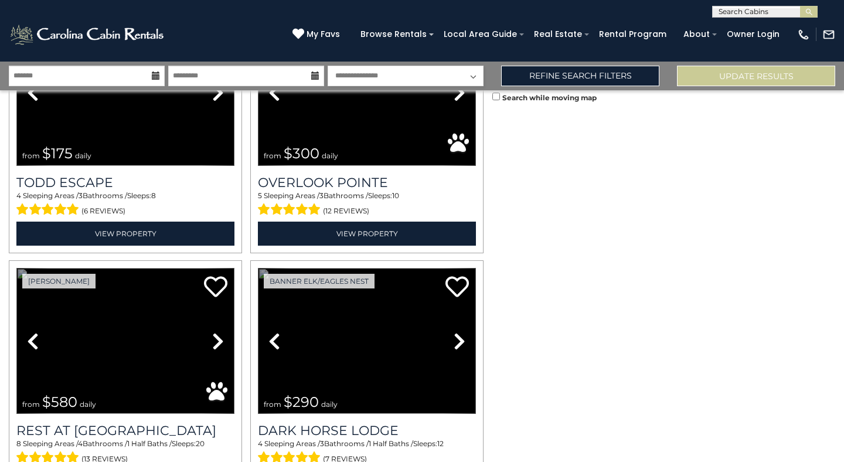  I want to click on button: Update Results, so click(756, 76).